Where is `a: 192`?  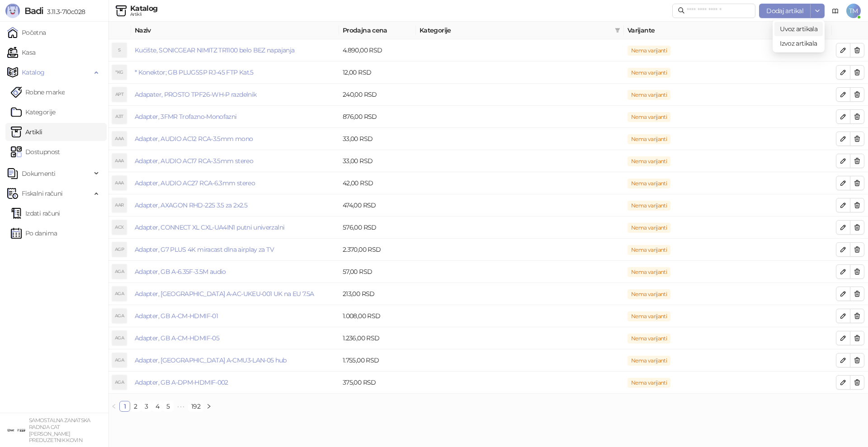 a: 192 is located at coordinates (196, 406).